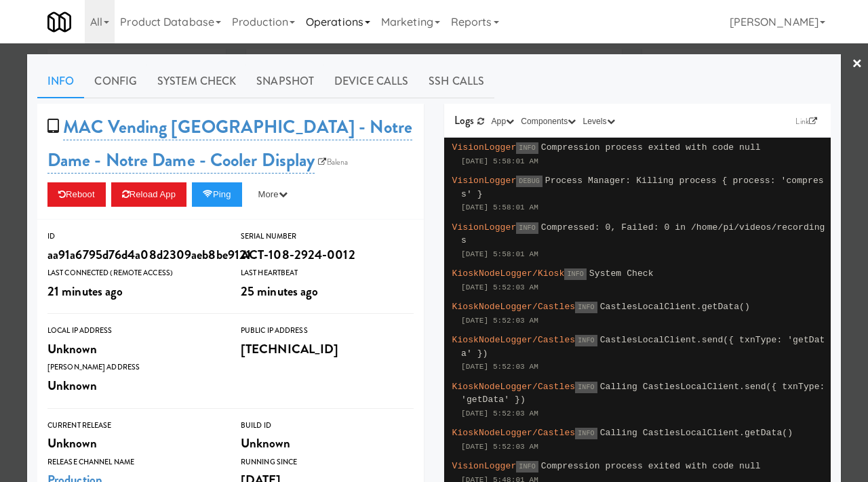  Describe the element at coordinates (59, 21) in the screenshot. I see `img: Micromart` at that location.